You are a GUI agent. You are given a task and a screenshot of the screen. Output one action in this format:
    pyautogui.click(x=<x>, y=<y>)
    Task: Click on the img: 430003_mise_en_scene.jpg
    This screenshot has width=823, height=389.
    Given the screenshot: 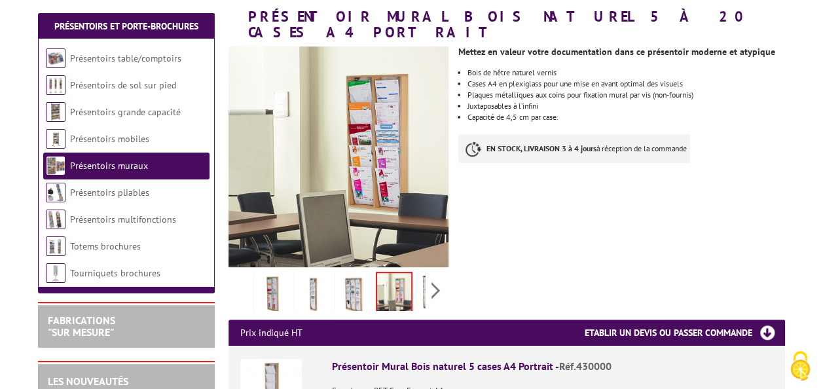 What is the action you would take?
    pyautogui.click(x=435, y=295)
    